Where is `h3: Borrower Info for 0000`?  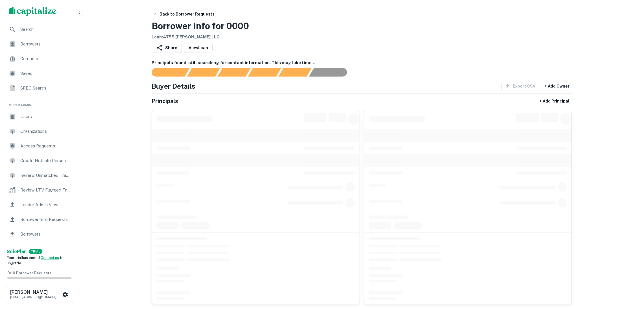 h3: Borrower Info for 0000 is located at coordinates (200, 26).